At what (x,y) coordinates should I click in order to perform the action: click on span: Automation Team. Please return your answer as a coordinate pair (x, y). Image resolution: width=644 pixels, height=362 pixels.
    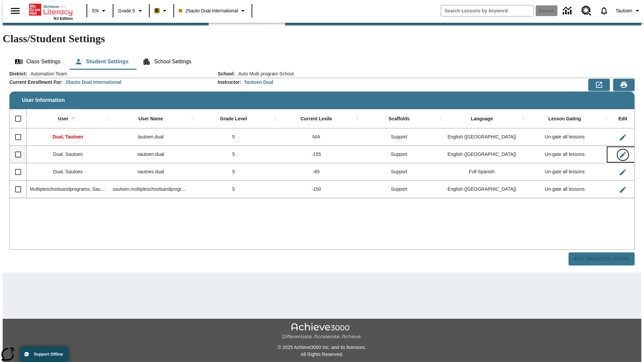
    Looking at the image, I should click on (47, 74).